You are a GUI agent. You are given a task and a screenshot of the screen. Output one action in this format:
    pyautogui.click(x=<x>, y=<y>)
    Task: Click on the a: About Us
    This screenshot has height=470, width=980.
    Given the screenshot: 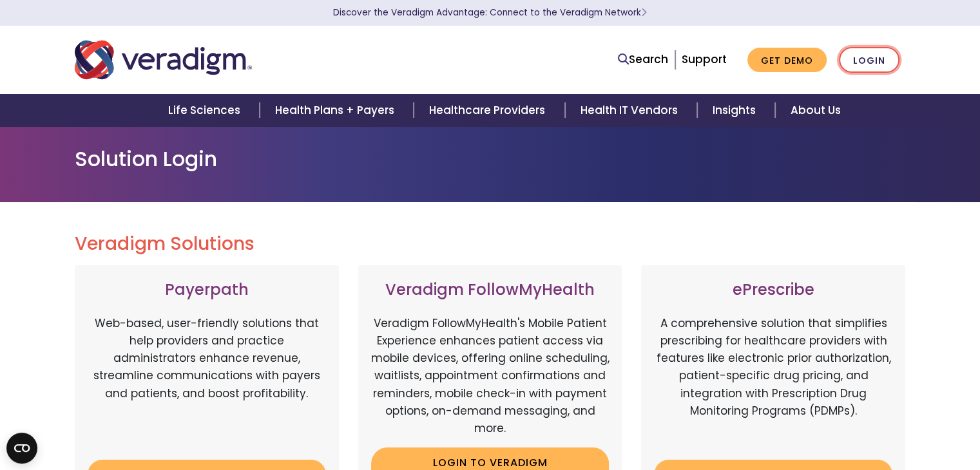 What is the action you would take?
    pyautogui.click(x=816, y=110)
    